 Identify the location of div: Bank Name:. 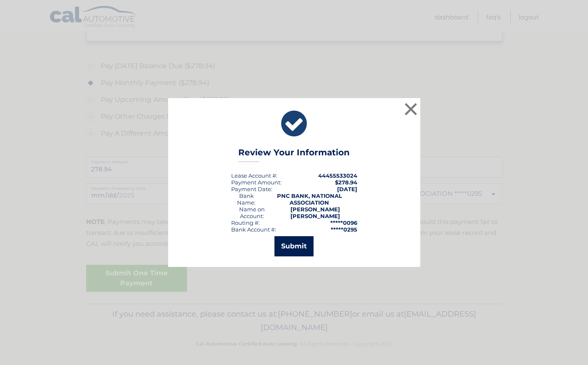
(246, 199).